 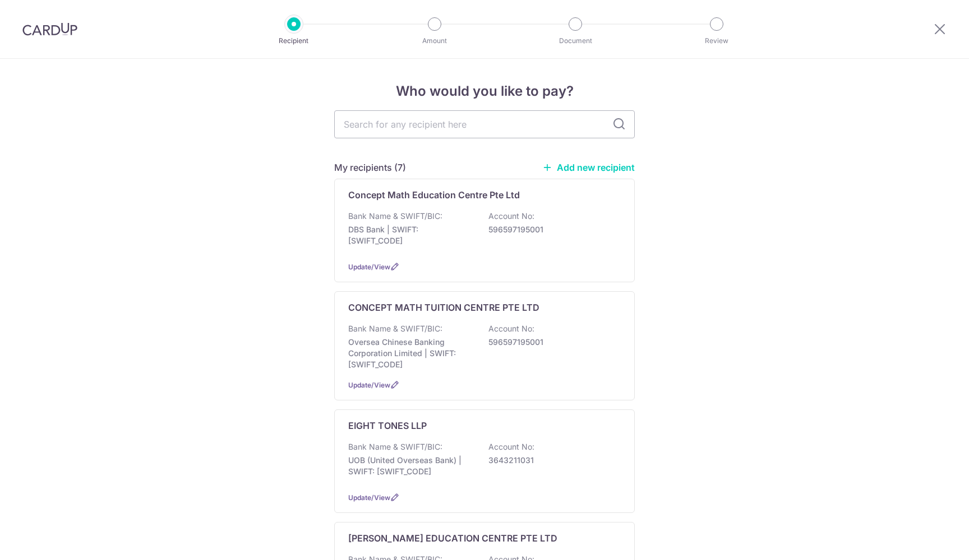 What do you see at coordinates (575, 41) in the screenshot?
I see `p: Document` at bounding box center [575, 41].